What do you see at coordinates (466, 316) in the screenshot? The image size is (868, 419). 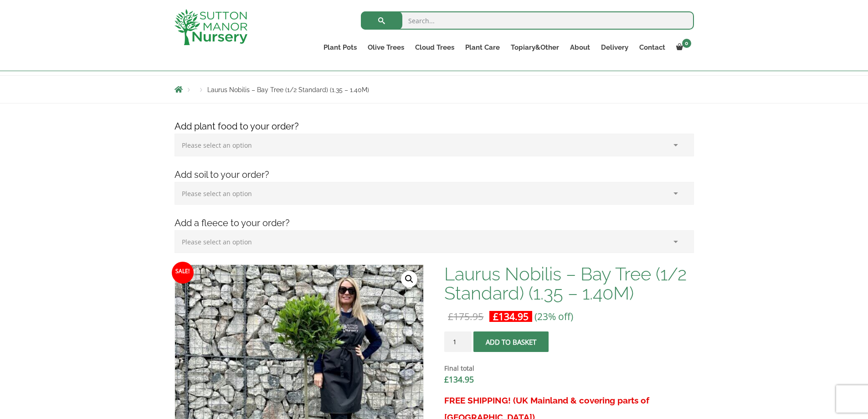 I see `bdi: 175.95` at bounding box center [466, 316].